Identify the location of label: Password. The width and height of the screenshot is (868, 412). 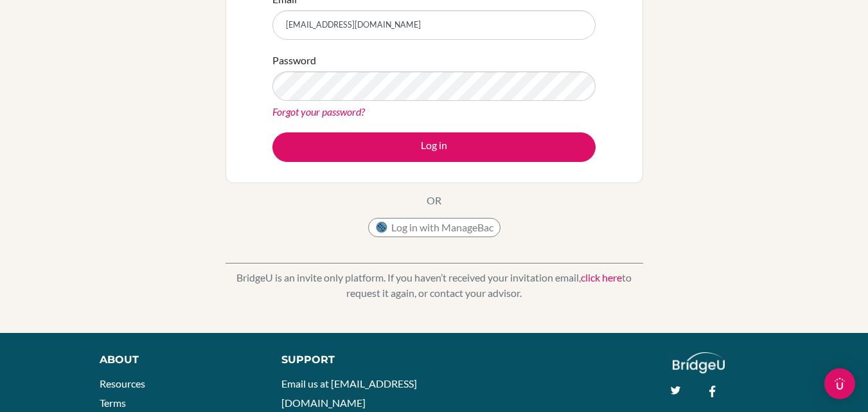
(294, 60).